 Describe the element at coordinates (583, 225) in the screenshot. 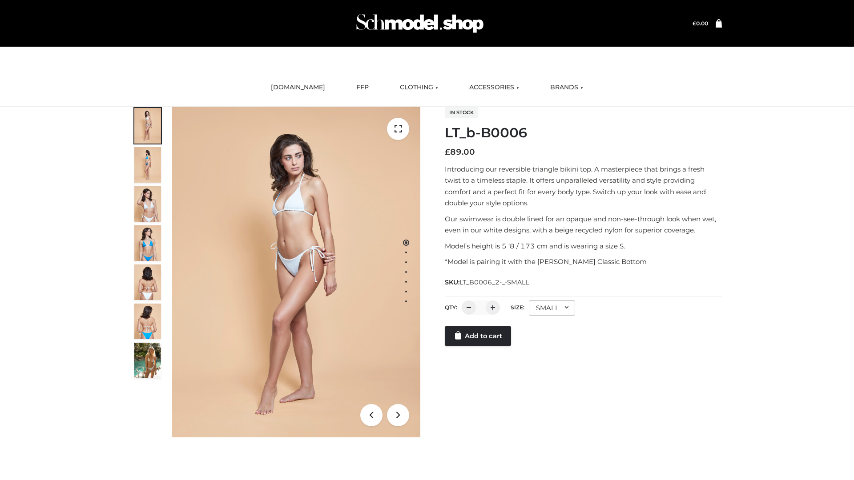

I see `p: Our swimwear is double lined for an opaque and non-see-through look when wet, even in our white d...` at that location.